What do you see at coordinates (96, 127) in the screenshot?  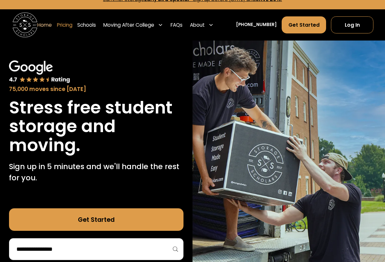 I see `h1: Stress free student storage and moving.` at bounding box center [96, 127].